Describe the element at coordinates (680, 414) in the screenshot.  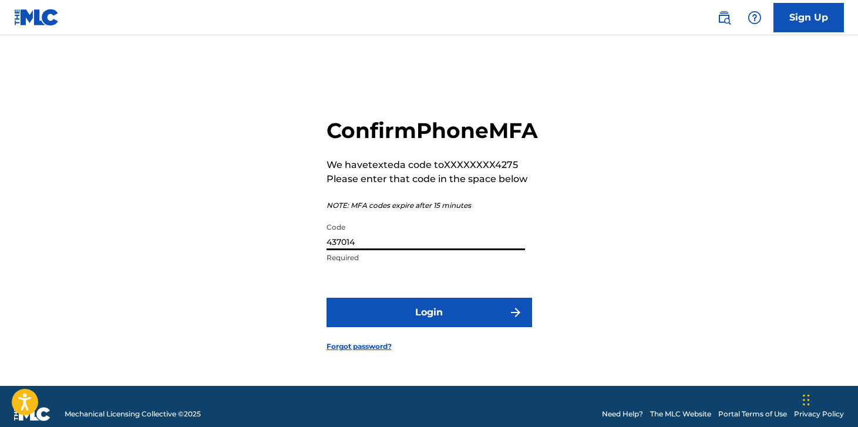
I see `a: The MLC Website` at that location.